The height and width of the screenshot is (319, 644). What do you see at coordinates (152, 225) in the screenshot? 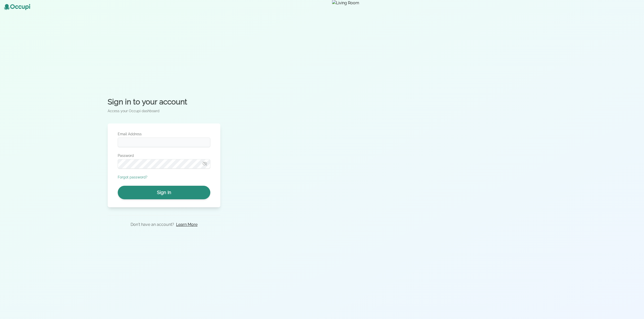
I see `p: Don't have an account?` at bounding box center [152, 225].